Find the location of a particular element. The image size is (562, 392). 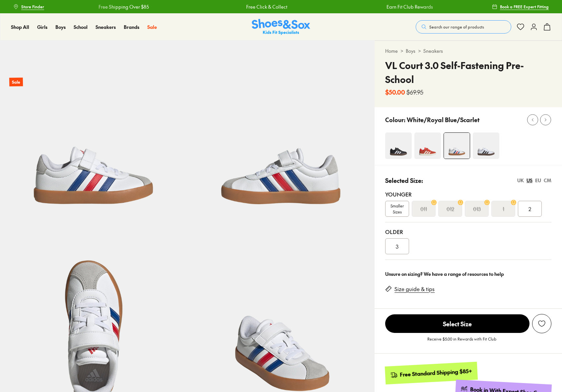

a: Free Click & Collect is located at coordinates (252, 6).